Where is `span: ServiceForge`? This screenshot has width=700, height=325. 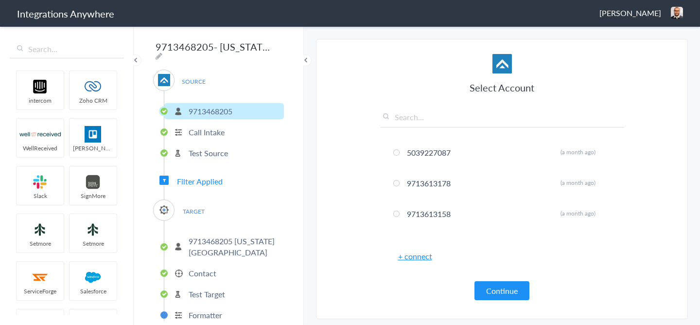 span: ServiceForge is located at coordinates (40, 291).